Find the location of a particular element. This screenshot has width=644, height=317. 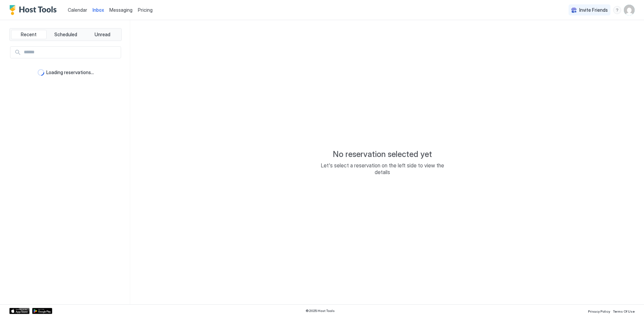

span: © 2025 Host Tools is located at coordinates (320, 311).